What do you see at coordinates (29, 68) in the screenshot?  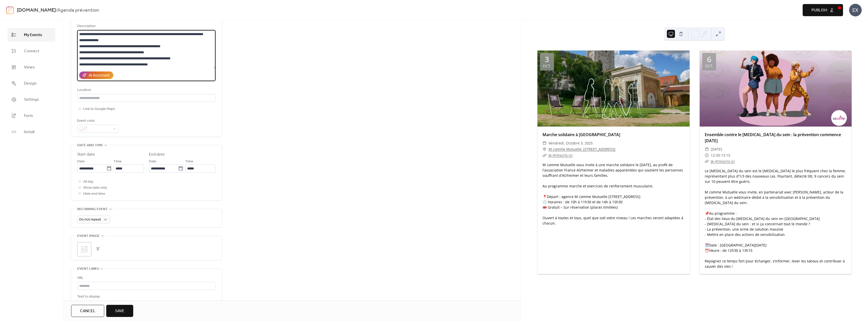 I see `span: Views` at bounding box center [29, 68].